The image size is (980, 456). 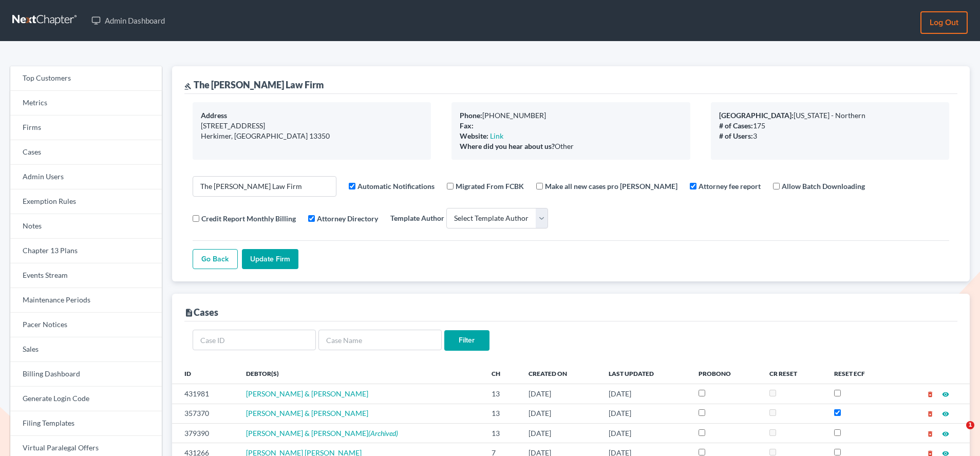 I want to click on th: Reset ECF, so click(x=860, y=373).